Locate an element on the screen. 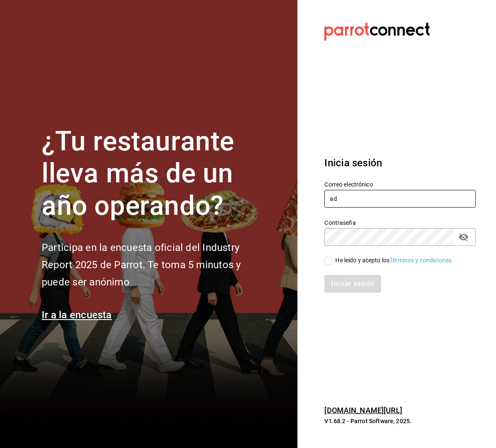 Image resolution: width=496 pixels, height=448 pixels. a: Ir a la encuesta is located at coordinates (76, 315).